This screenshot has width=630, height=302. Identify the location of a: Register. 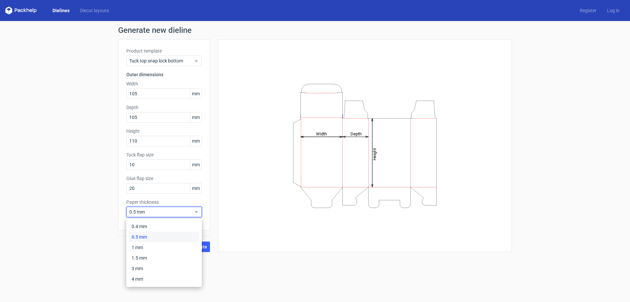
(588, 11).